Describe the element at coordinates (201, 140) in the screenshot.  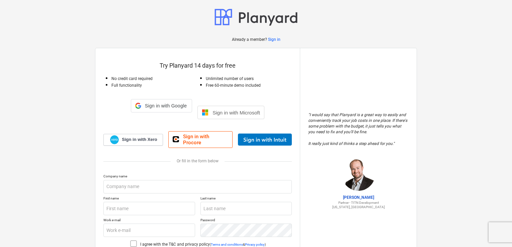
I see `a: Sign in with Procore` at that location.